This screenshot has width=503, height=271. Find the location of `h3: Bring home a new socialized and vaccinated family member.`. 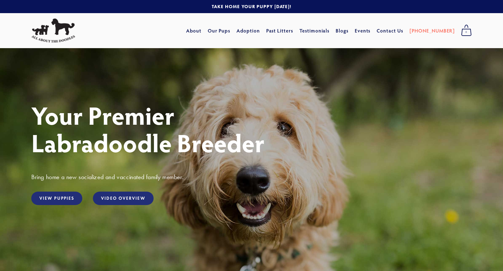

h3: Bring home a new socialized and vaccinated family member. is located at coordinates (252, 177).